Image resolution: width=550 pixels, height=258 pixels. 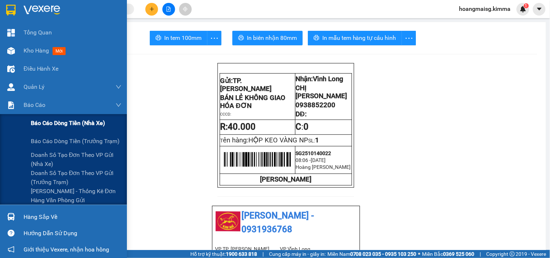 I want to click on span: In mẫu tem hàng tự cấu hình, so click(x=359, y=38).